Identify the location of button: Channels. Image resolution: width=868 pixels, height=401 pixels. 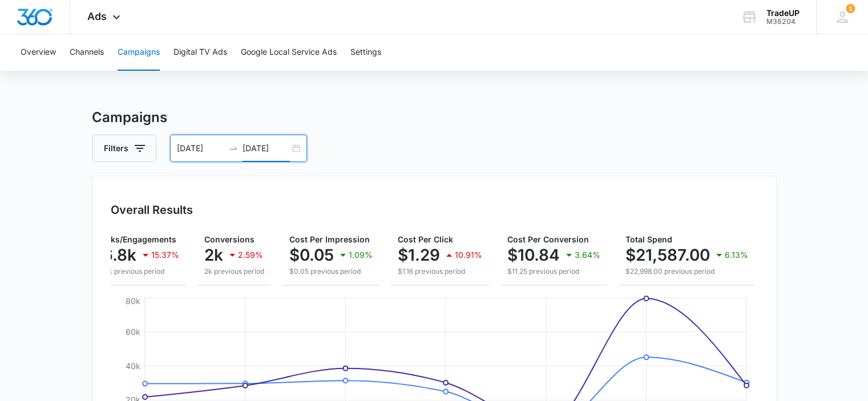
(87, 52).